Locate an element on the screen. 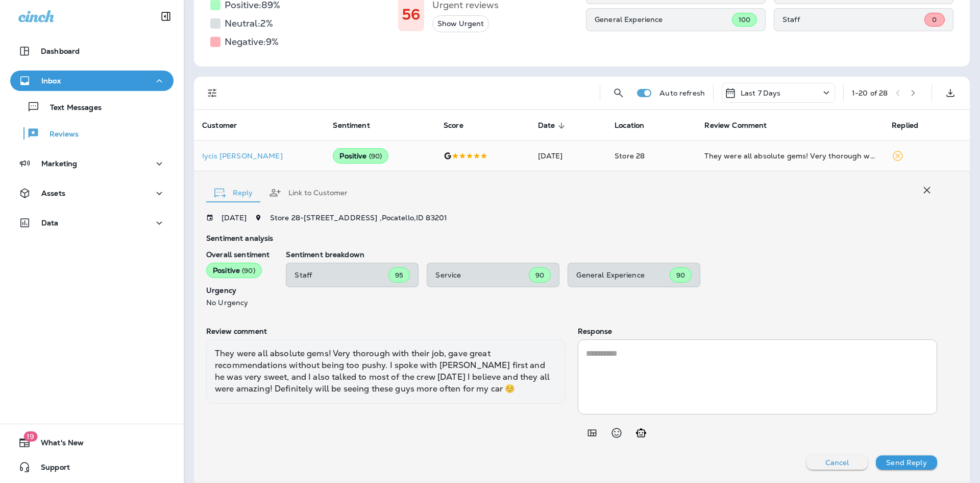  p: Sentiment breakdown is located at coordinates (611, 255).